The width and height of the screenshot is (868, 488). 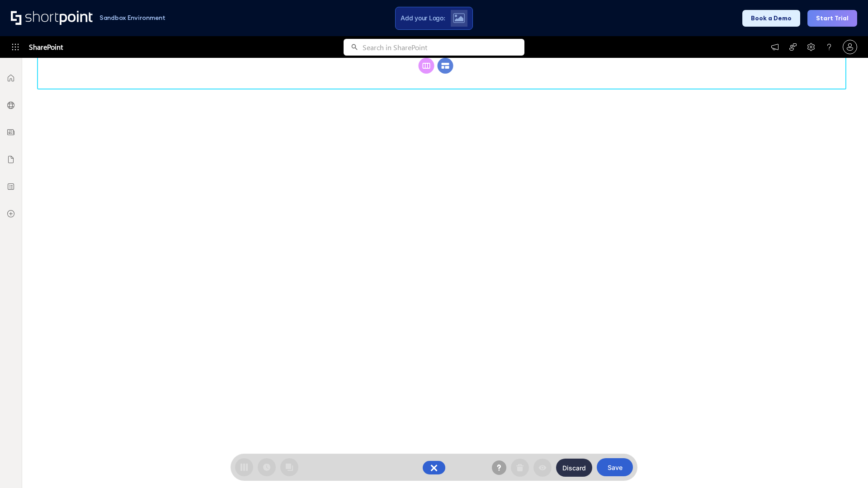 What do you see at coordinates (443, 47) in the screenshot?
I see `input: Search in SharePoint` at bounding box center [443, 47].